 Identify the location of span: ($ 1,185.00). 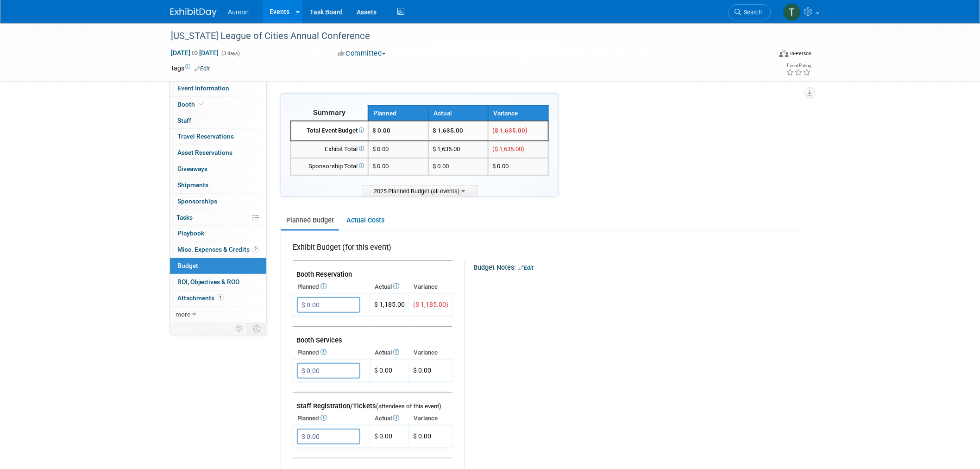
(431, 305).